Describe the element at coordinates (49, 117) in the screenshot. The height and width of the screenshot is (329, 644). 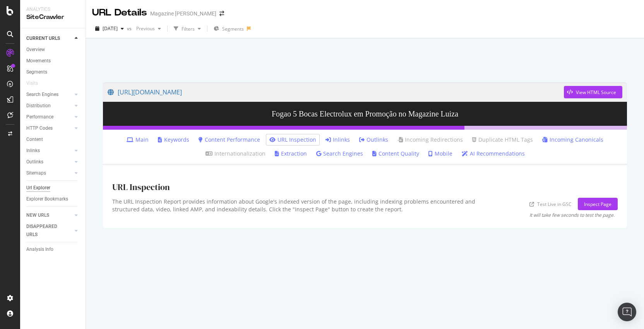
I see `a: Performance` at that location.